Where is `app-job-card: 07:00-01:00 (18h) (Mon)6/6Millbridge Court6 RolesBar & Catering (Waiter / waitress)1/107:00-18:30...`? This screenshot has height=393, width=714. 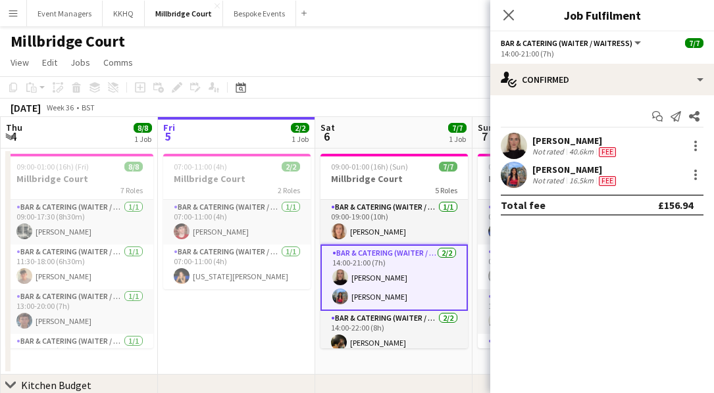 app-job-card: 07:00-01:00 (18h) (Mon)6/6Millbridge Court6 RolesBar & Catering (Waiter / waitress)1/107:00-18:30... is located at coordinates (551, 251).